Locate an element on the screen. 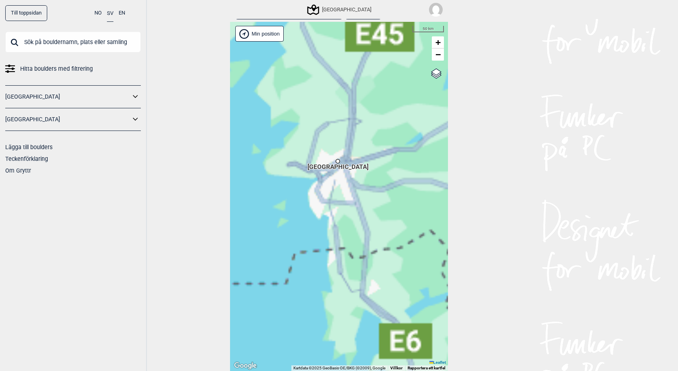 The height and width of the screenshot is (371, 678). a: Teckenförklaring is located at coordinates (27, 159).